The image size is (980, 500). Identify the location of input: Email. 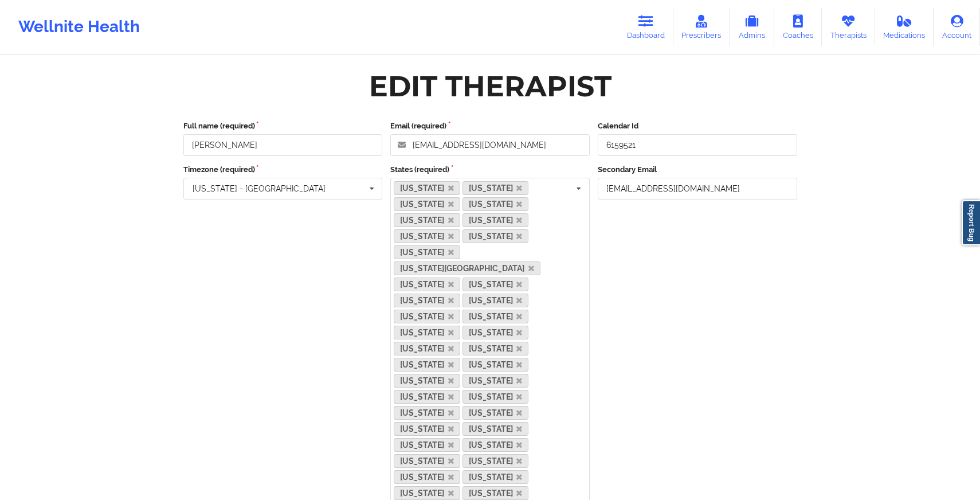
(698, 188).